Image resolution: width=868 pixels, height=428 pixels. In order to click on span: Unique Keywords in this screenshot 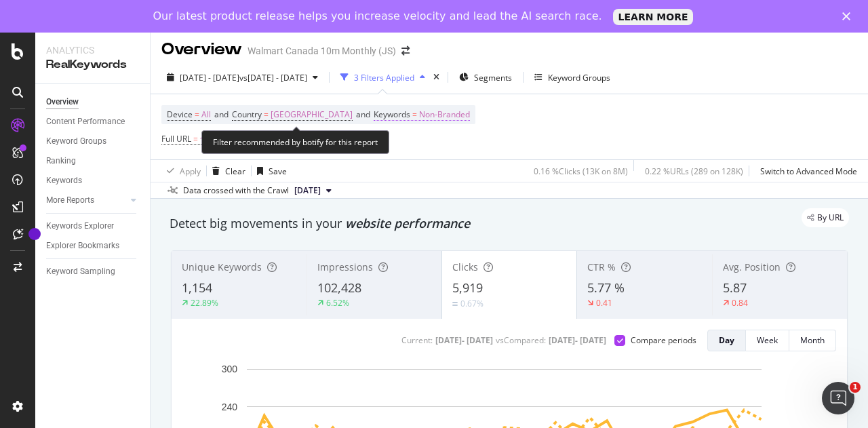, I will do `click(222, 266)`.